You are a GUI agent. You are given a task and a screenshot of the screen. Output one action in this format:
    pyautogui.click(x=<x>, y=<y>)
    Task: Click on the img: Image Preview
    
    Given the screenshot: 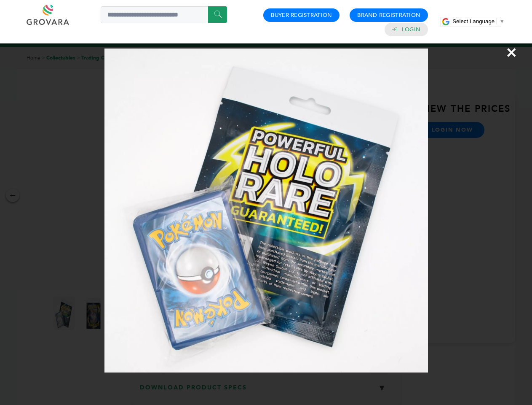 What is the action you would take?
    pyautogui.click(x=266, y=210)
    